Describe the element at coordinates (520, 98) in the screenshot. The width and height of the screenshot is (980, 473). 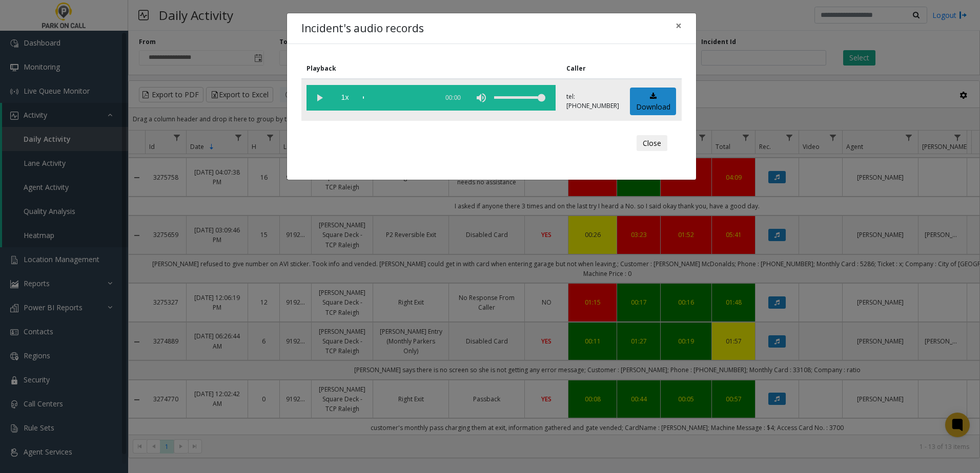
I see `div: volume level` at that location.